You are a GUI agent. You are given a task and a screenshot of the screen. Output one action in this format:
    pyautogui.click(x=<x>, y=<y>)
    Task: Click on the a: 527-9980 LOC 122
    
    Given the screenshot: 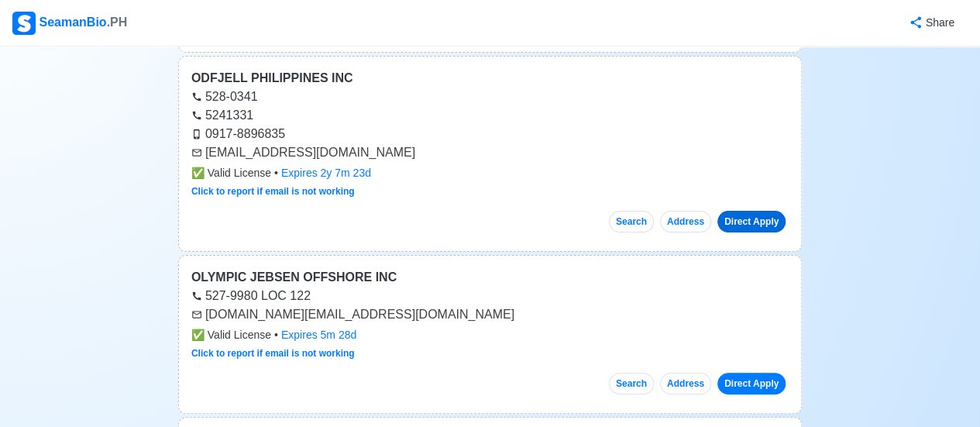 What is the action you would take?
    pyautogui.click(x=251, y=295)
    